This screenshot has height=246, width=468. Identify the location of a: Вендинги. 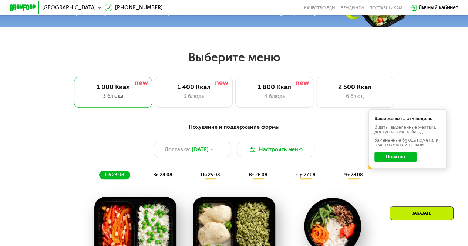
(352, 8).